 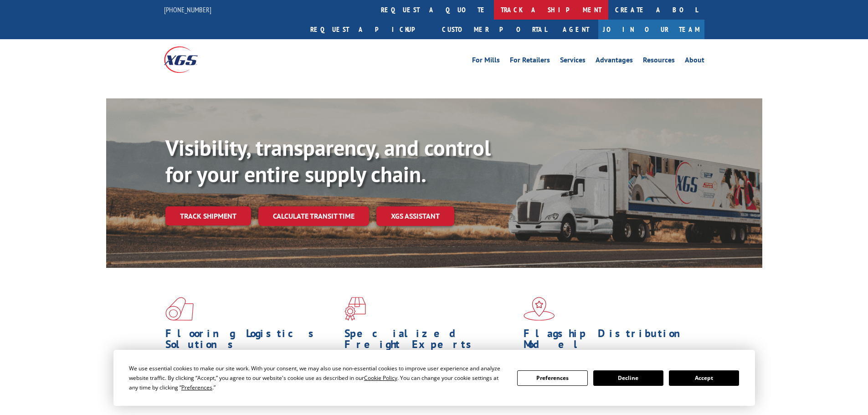 I want to click on a: XGS ASSISTANT, so click(x=415, y=216).